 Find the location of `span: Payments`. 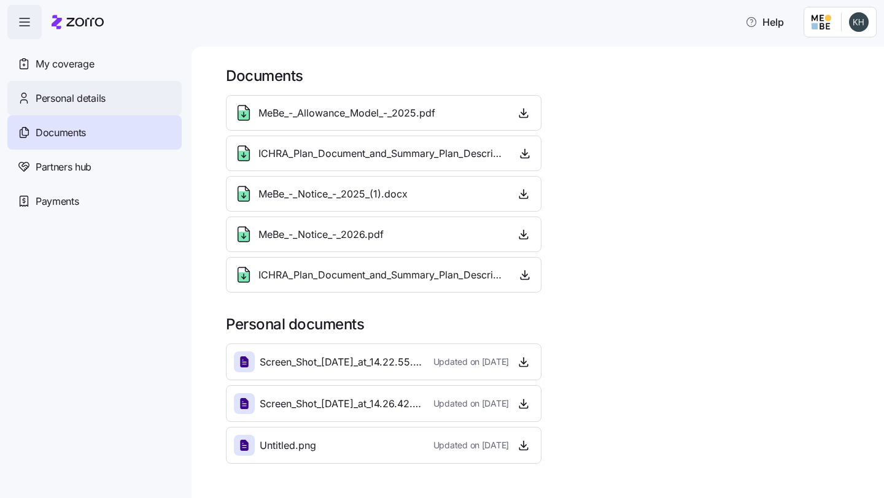

span: Payments is located at coordinates (57, 201).